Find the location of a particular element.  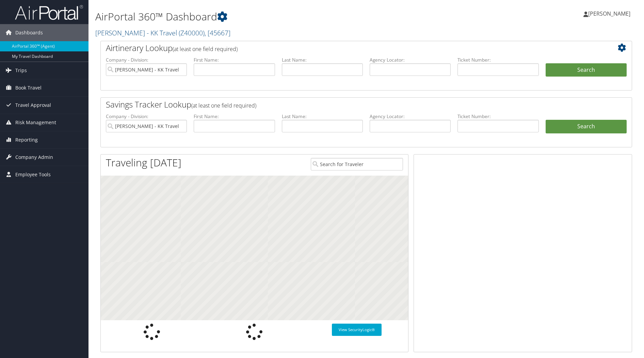

button: Search is located at coordinates (586, 70).